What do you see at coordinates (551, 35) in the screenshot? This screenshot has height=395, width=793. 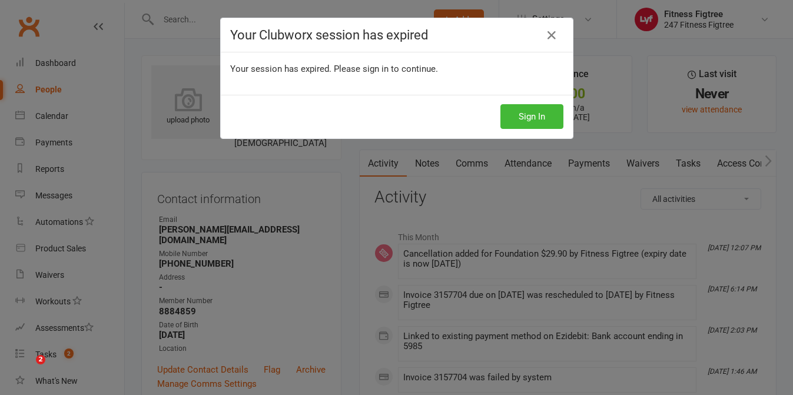 I see `a: Close` at bounding box center [551, 35].